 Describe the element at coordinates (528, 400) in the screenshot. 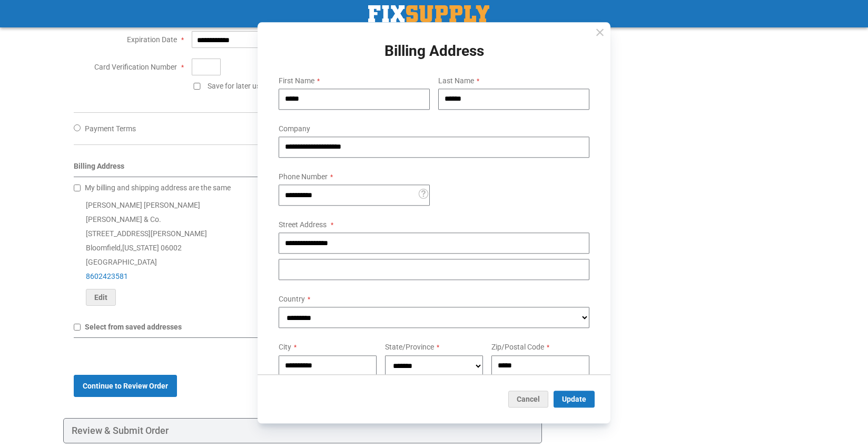

I see `span: Cancel` at that location.